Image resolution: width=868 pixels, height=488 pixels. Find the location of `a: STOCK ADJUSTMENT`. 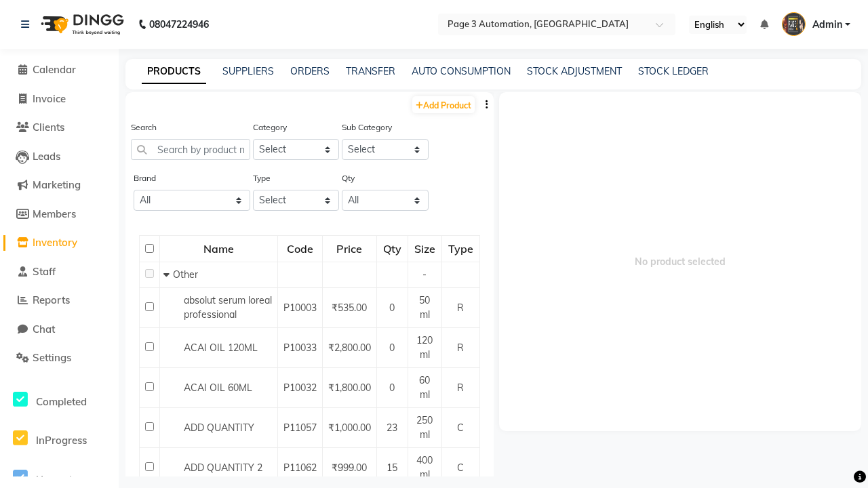

a: STOCK ADJUSTMENT is located at coordinates (574, 71).